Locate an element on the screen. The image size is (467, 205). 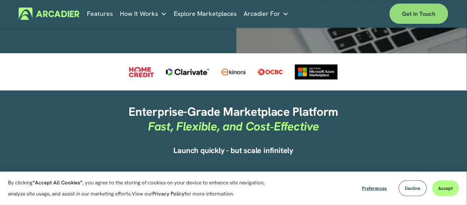
p: By clicking , you agree to the storing of cookies on your device to enhance site navigation, anal... is located at coordinates (137, 188).